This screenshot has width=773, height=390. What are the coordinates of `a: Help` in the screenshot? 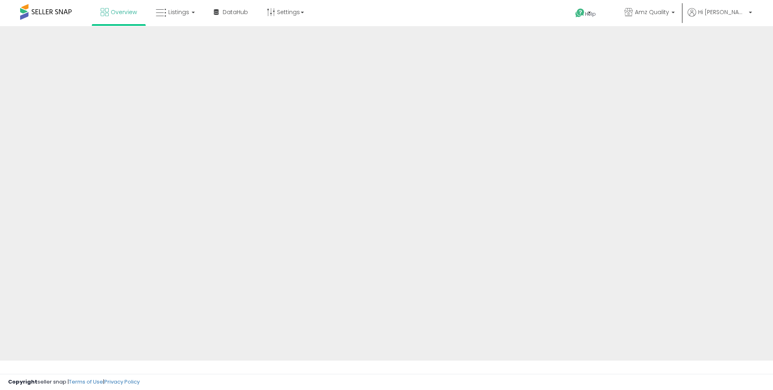 It's located at (590, 14).